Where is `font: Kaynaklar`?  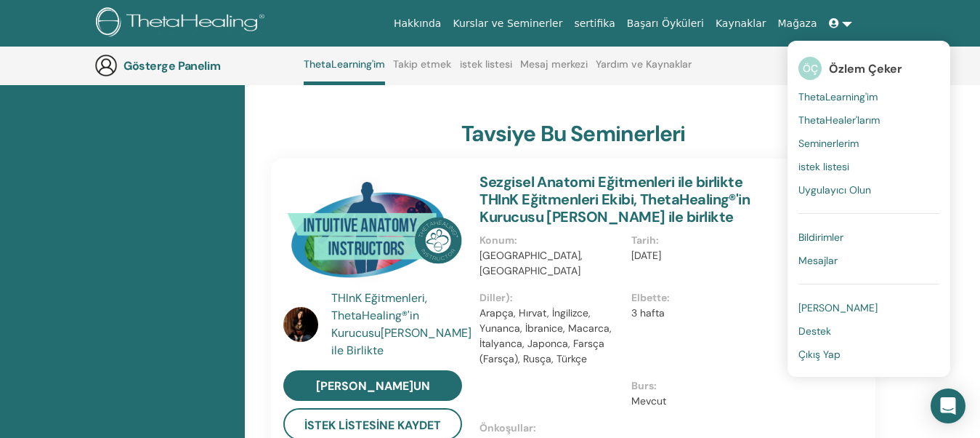 font: Kaynaklar is located at coordinates (741, 23).